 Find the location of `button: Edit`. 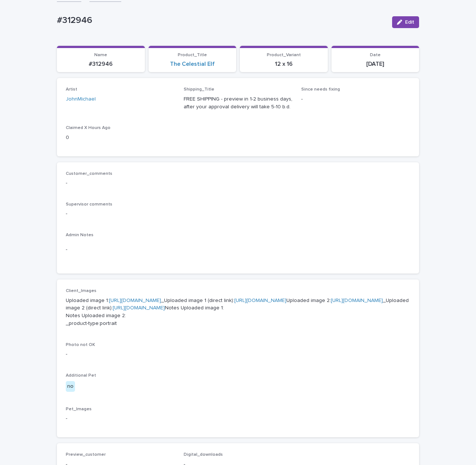

button: Edit is located at coordinates (405, 22).